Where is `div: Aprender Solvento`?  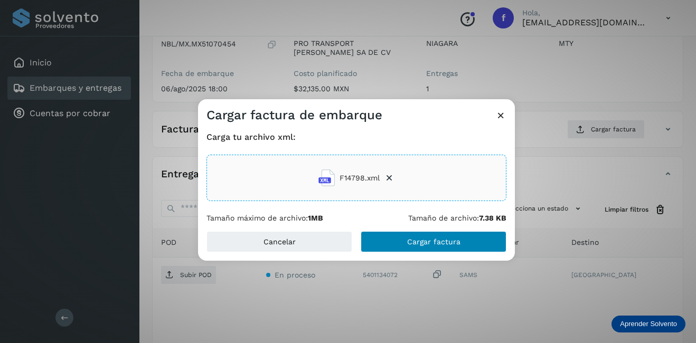
div: Aprender Solvento is located at coordinates (649, 324).